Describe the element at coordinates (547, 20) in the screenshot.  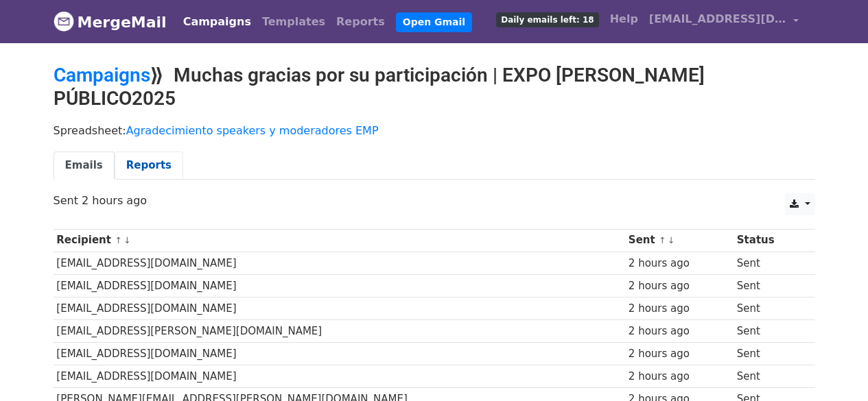
I see `span: Daily emails left: 18` at that location.